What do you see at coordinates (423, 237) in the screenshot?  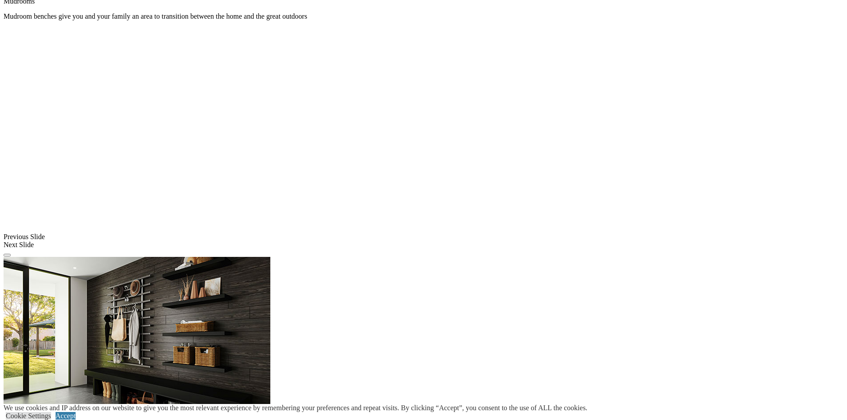 I see `div: Previous Slide` at bounding box center [423, 237].